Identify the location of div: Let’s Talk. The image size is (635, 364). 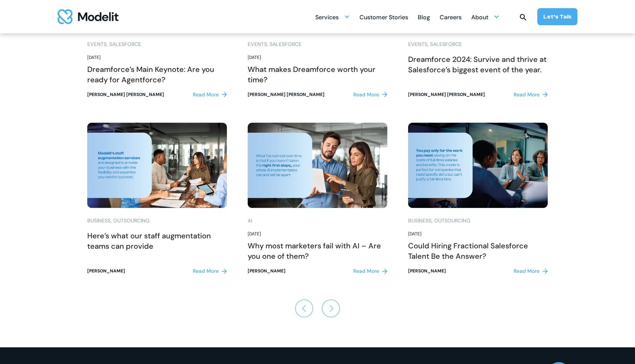
(557, 17).